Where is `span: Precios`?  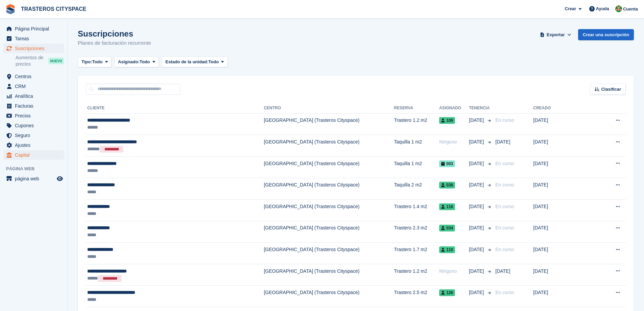 span: Precios is located at coordinates (35, 116).